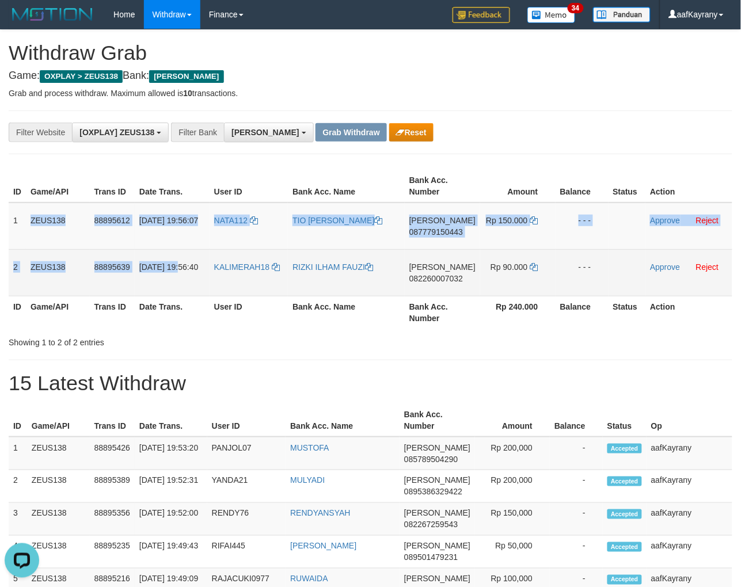 The height and width of the screenshot is (587, 741). What do you see at coordinates (18, 487) in the screenshot?
I see `td: 2` at bounding box center [18, 487].